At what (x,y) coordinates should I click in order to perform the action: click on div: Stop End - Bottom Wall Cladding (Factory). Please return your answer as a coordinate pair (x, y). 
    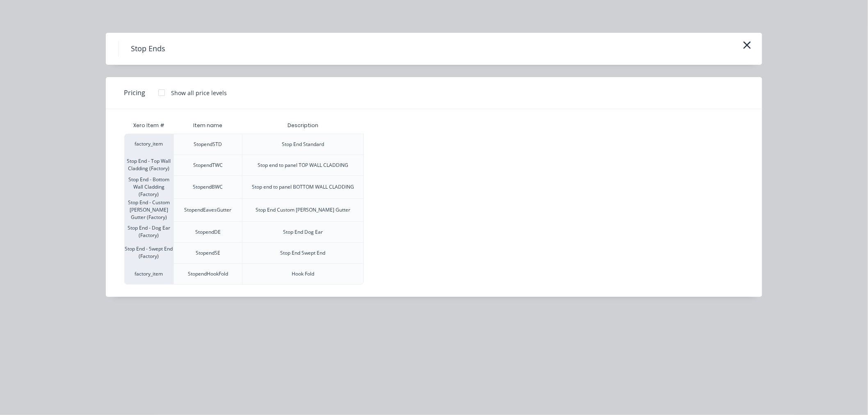
    Looking at the image, I should click on (149, 186).